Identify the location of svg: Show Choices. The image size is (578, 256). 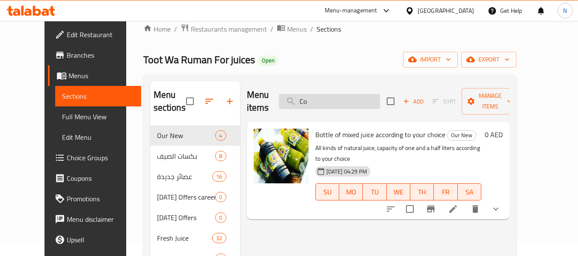
(496, 209).